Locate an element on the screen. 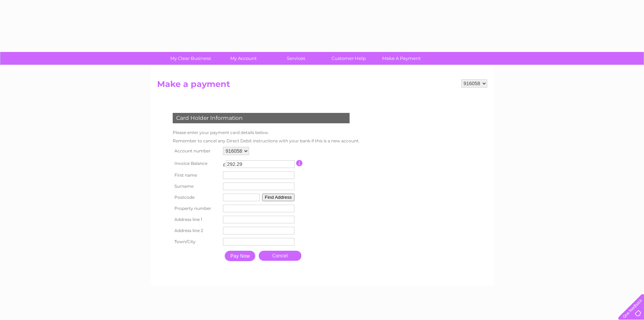  a: Cancel is located at coordinates (280, 256).